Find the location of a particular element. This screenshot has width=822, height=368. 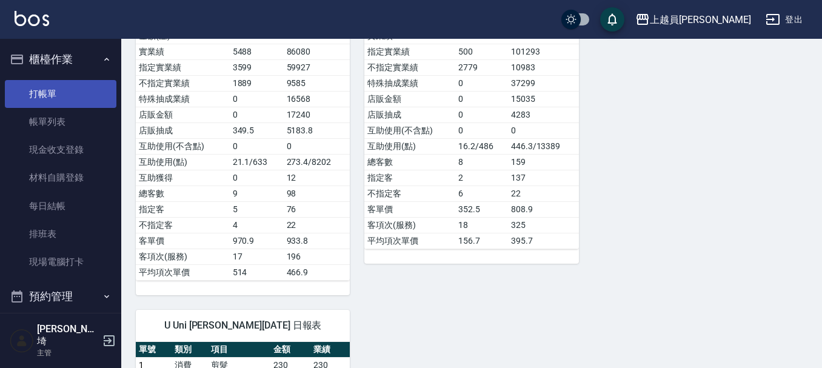

th: 金額 is located at coordinates (290, 350).